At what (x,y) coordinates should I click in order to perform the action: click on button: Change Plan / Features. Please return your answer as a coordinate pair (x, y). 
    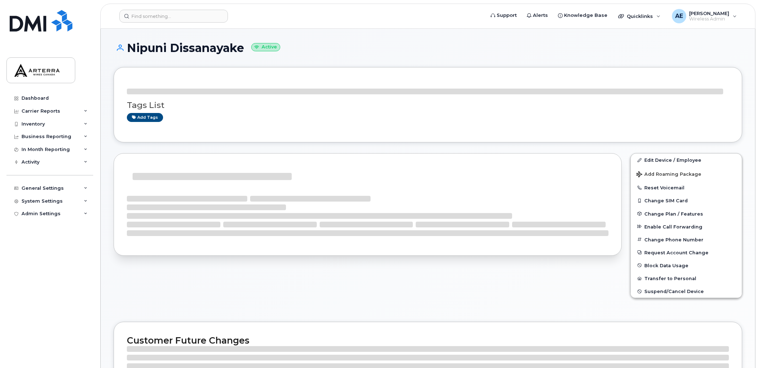
    Looking at the image, I should click on (686, 214).